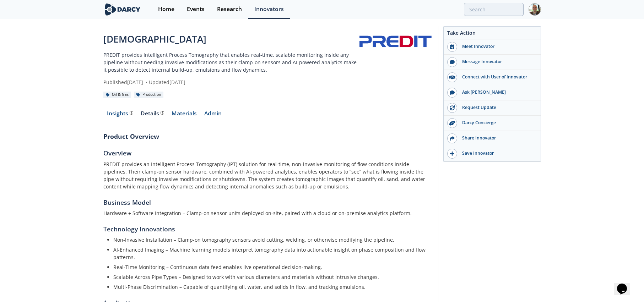 The width and height of the screenshot is (644, 302). I want to click on li: Multi-Phase Discrimination – Capable of quantifying oil, water, and solids in flow, and tracking ..., so click(271, 287).